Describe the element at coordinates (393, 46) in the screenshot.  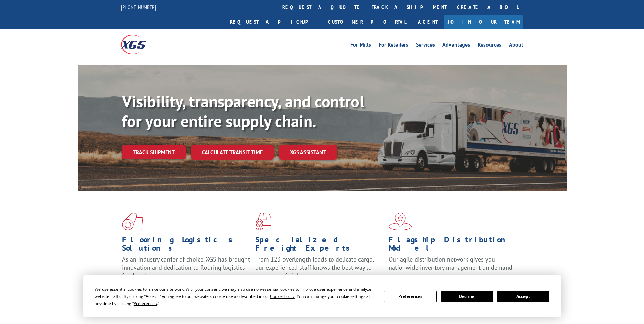
I see `a: For Retailers` at that location.